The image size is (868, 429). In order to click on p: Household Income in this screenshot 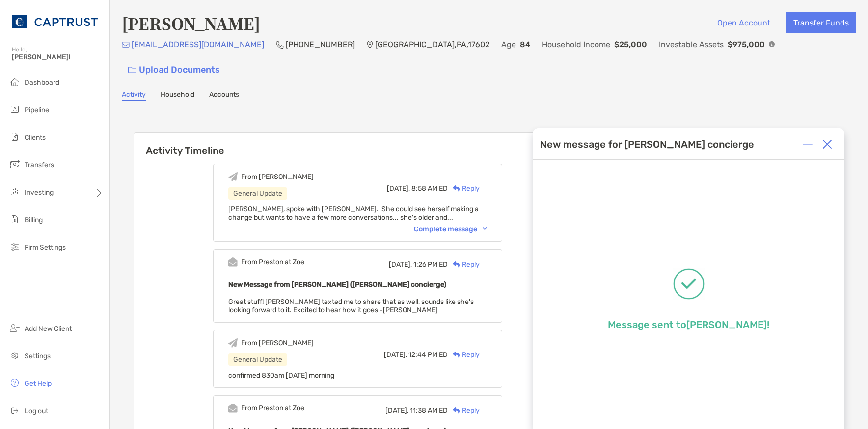, I will do `click(576, 44)`.